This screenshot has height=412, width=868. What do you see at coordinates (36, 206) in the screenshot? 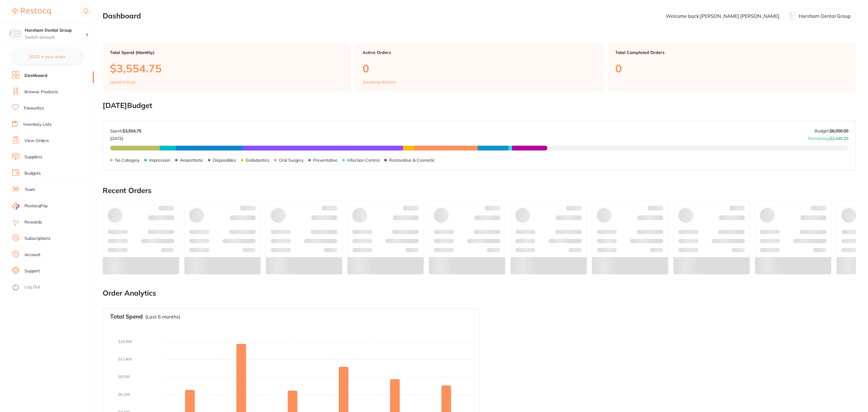
I see `span: RestocqPay` at bounding box center [36, 206].